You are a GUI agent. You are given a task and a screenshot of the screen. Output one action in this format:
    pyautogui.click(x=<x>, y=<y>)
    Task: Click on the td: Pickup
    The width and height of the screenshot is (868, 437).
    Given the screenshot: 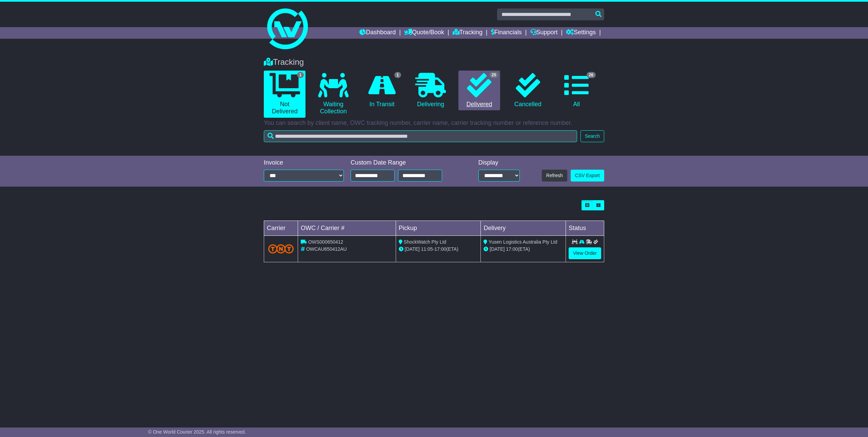 What is the action you would take?
    pyautogui.click(x=438, y=228)
    